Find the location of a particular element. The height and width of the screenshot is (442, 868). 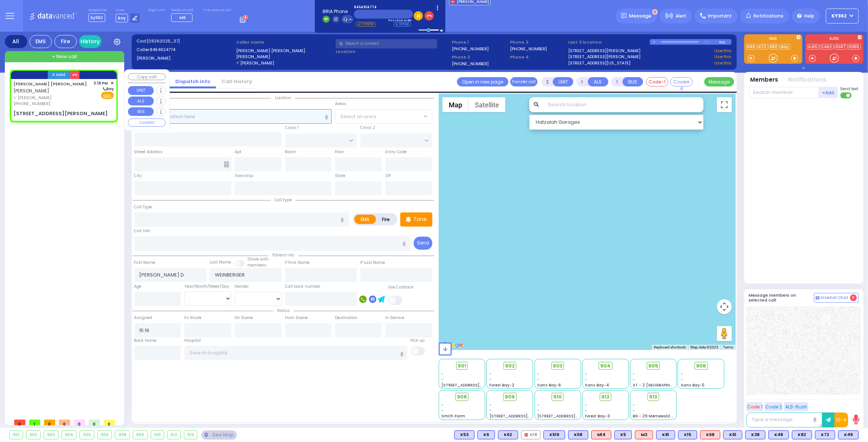

button: Notifications is located at coordinates (807, 80).